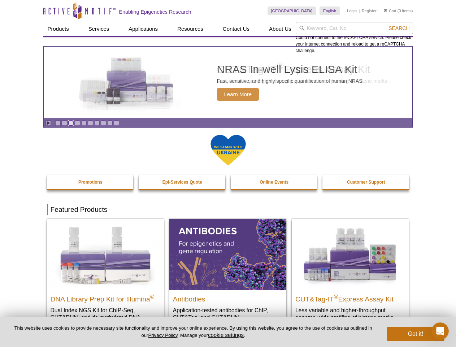  I want to click on p: Less variable and higher-throughput genome-wide profiling of histone marks​., so click(350, 314).